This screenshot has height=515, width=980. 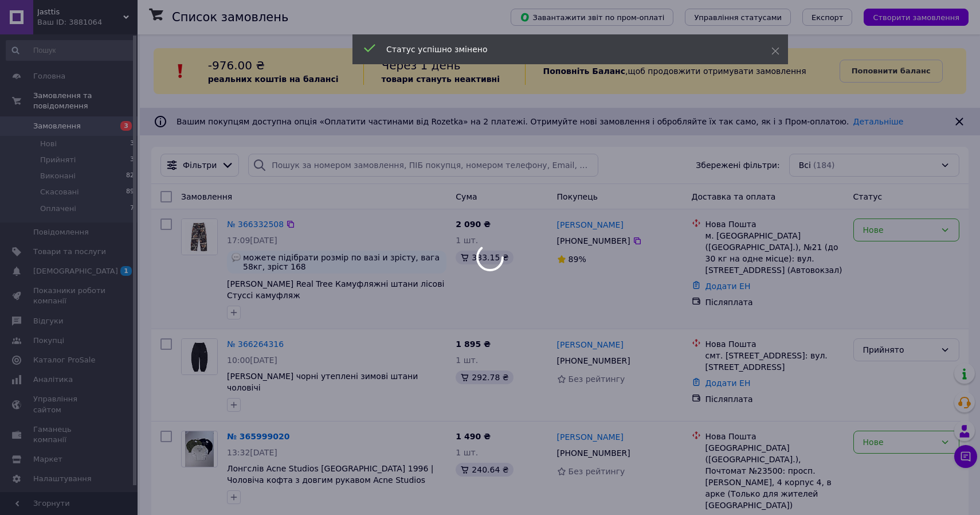 I want to click on button: Управління статусами, so click(x=738, y=17).